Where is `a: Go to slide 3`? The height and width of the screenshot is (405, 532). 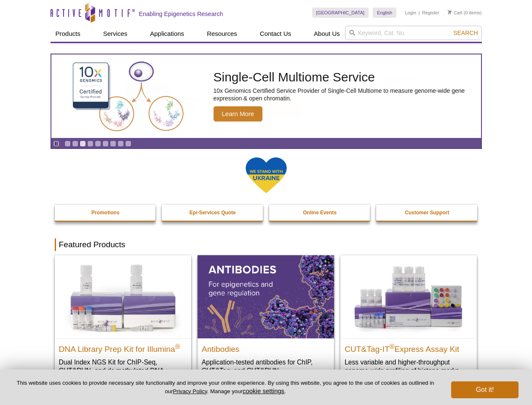 a: Go to slide 3 is located at coordinates (83, 143).